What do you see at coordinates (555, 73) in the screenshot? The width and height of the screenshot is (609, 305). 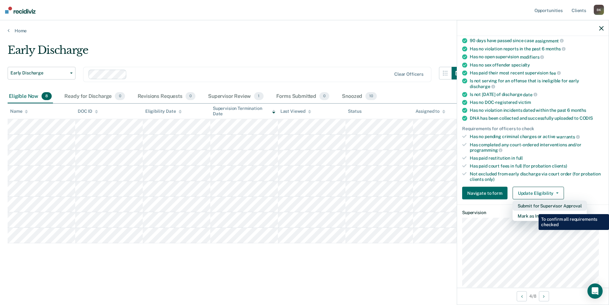 I see `span: fee` at bounding box center [555, 73].